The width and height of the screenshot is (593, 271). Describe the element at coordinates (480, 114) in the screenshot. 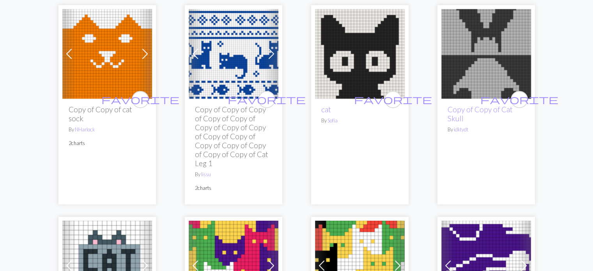

I see `a: Copy of Copy of Cat Skull` at that location.